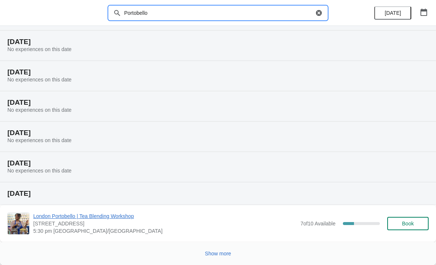 Image resolution: width=436 pixels, height=265 pixels. What do you see at coordinates (165, 216) in the screenshot?
I see `span: London Portobello | Tea Blending Workshop` at bounding box center [165, 216].